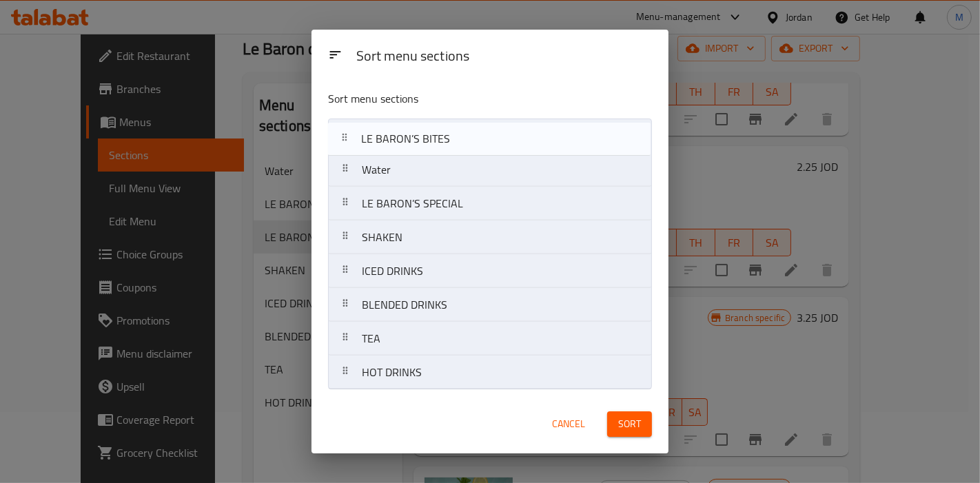  Describe the element at coordinates (630, 424) in the screenshot. I see `button: Sort` at that location.